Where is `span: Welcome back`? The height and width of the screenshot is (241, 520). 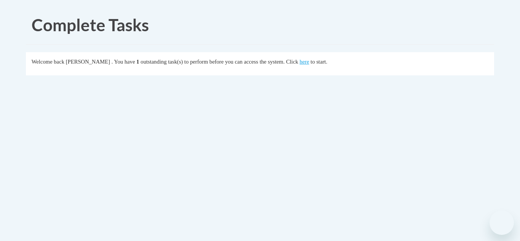
span: Welcome back is located at coordinates (48, 62).